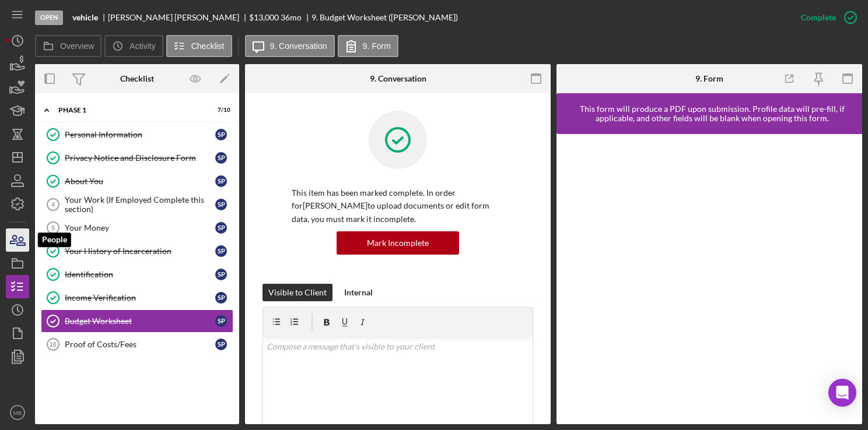  What do you see at coordinates (843, 393) in the screenshot?
I see `div: Open Intercom Messenger` at bounding box center [843, 393].